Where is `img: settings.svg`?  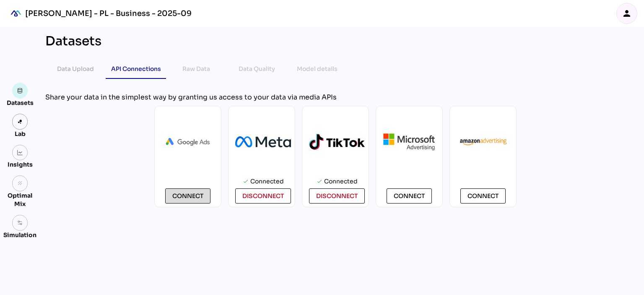
img: settings.svg is located at coordinates (20, 223).